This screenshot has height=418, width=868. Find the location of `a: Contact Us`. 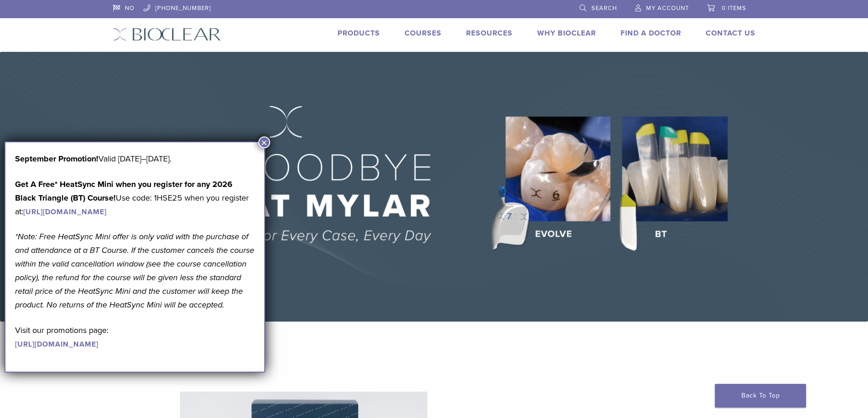

a: Contact Us is located at coordinates (730, 33).